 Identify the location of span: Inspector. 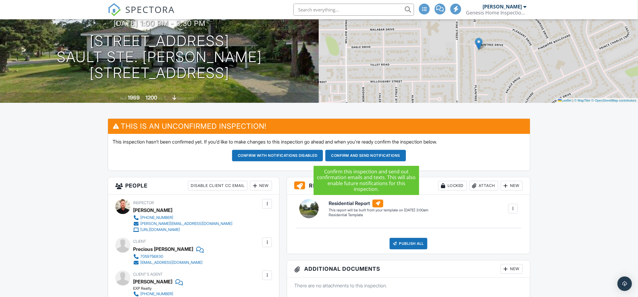
(143, 203).